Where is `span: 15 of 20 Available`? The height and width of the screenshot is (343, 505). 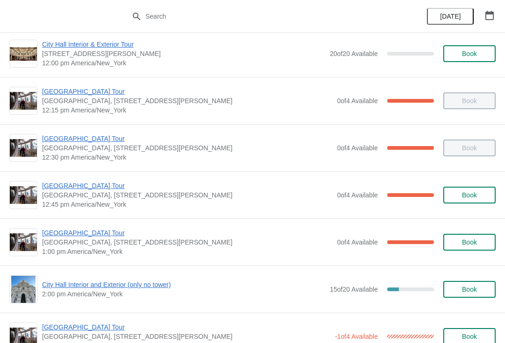
span: 15 of 20 Available is located at coordinates (353, 290).